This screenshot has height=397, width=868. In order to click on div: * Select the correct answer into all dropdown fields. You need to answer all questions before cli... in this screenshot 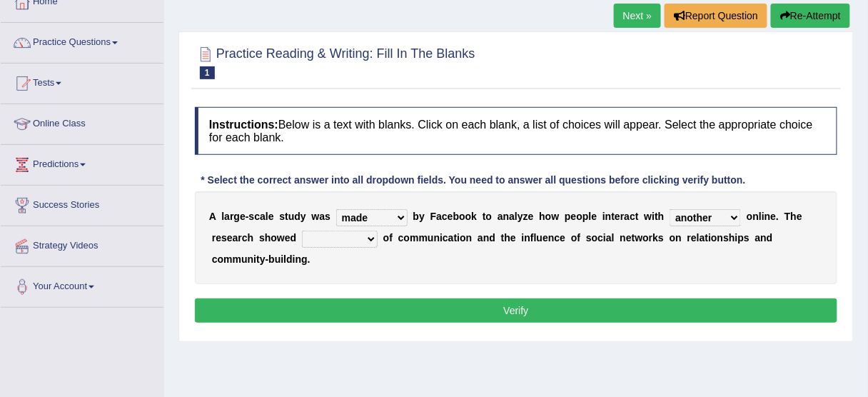, I will do `click(474, 180)`.